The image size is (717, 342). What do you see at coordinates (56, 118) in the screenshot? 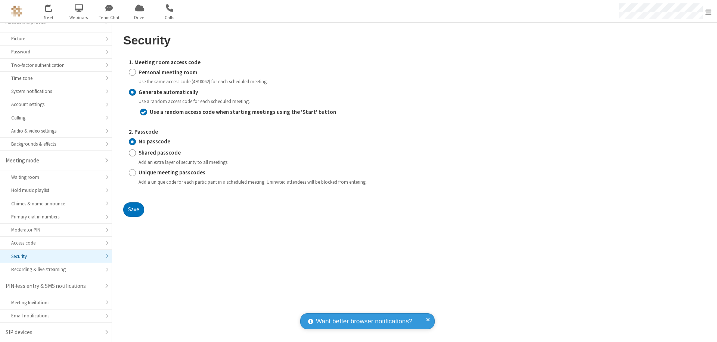
I see `div: Calling` at bounding box center [56, 118].